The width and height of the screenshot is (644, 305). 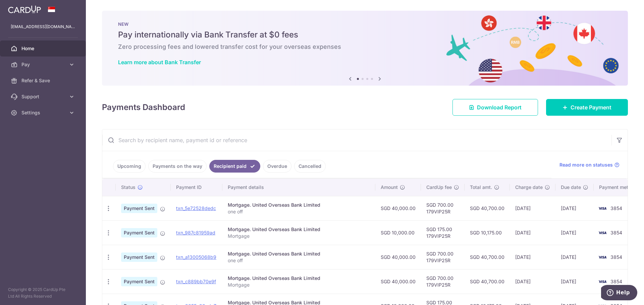 What do you see at coordinates (528, 188) in the screenshot?
I see `span: Charge date` at bounding box center [528, 188].